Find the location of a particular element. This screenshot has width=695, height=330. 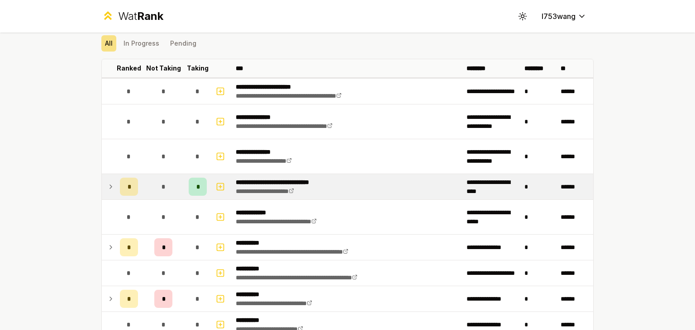

button: Pending is located at coordinates (183, 43).